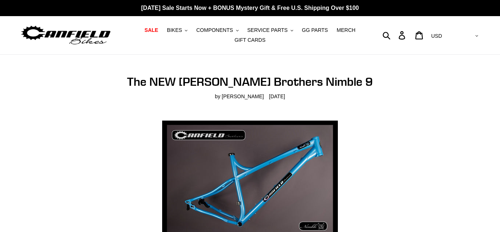  What do you see at coordinates (217, 30) in the screenshot?
I see `button: COMPONENTS` at bounding box center [217, 30].